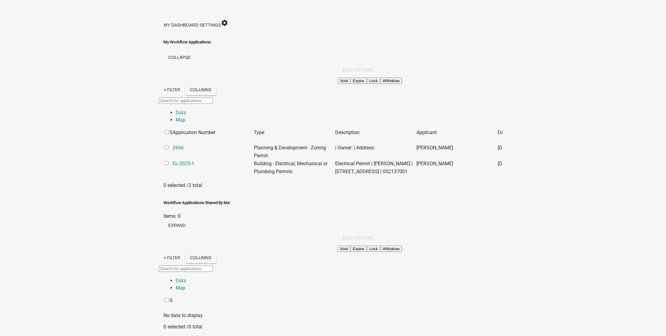  Describe the element at coordinates (290, 152) in the screenshot. I see `span: Planning & Development - Zoning Permit` at that location.